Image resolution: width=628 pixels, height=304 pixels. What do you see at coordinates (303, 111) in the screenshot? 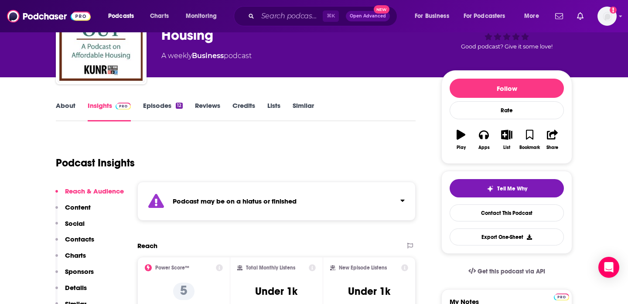
I see `a: Similar` at bounding box center [303, 111].